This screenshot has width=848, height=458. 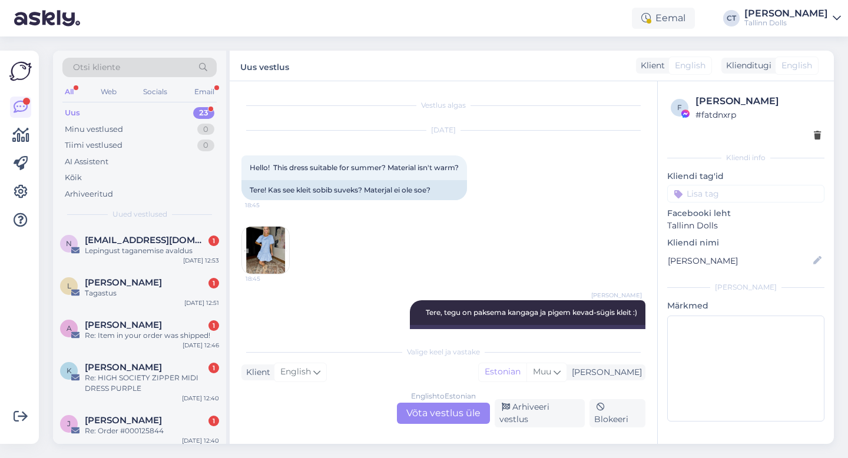 What do you see at coordinates (617, 414) in the screenshot?
I see `div: Blokeeri` at bounding box center [617, 414].